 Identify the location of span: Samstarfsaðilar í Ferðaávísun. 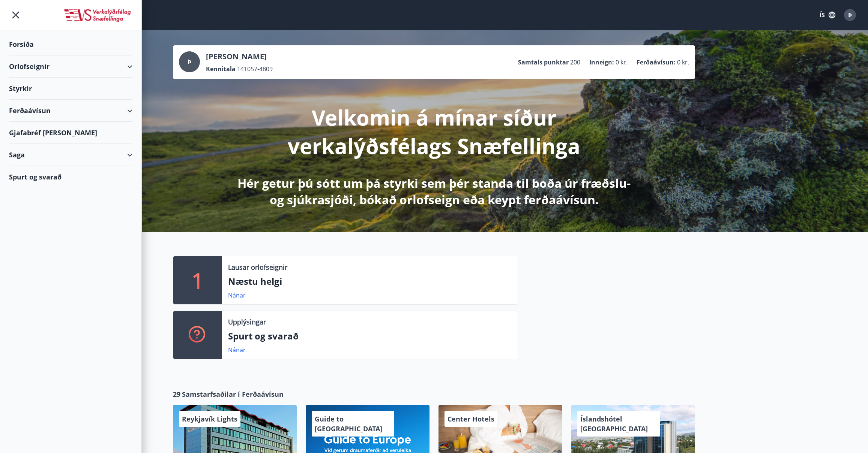
(232, 394).